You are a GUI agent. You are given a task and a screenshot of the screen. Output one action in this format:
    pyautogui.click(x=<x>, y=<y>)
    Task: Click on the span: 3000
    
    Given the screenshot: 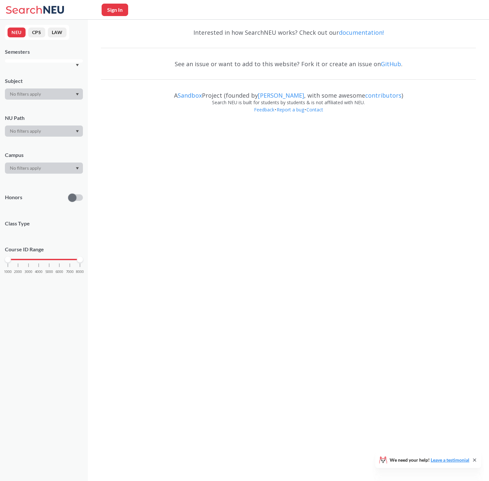 What is the action you would take?
    pyautogui.click(x=29, y=272)
    